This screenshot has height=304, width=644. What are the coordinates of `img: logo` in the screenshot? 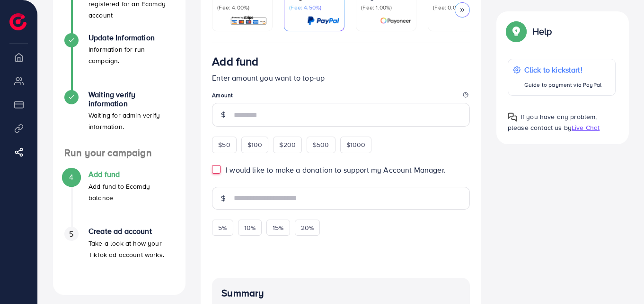 It's located at (18, 22).